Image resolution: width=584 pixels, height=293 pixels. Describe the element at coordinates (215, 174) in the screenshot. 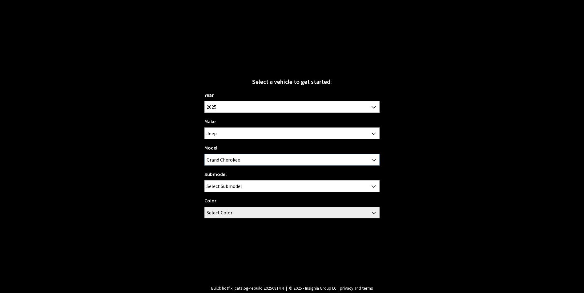

I see `label: Submodel` at that location.